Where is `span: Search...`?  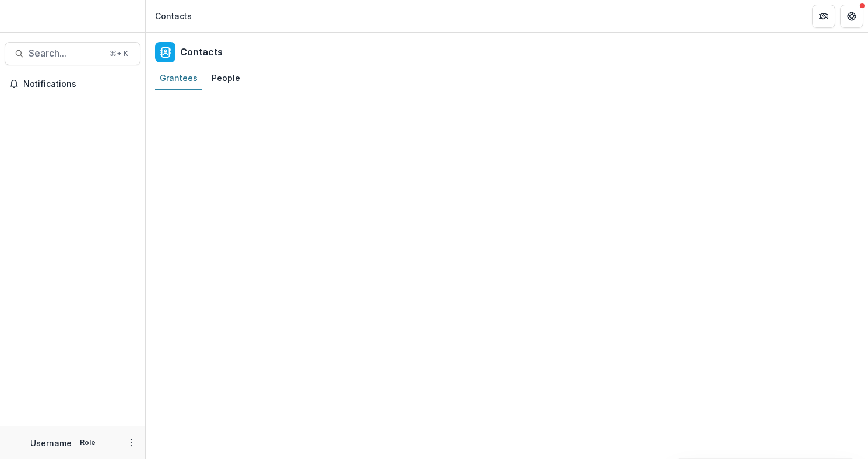 span: Search... is located at coordinates (65, 53).